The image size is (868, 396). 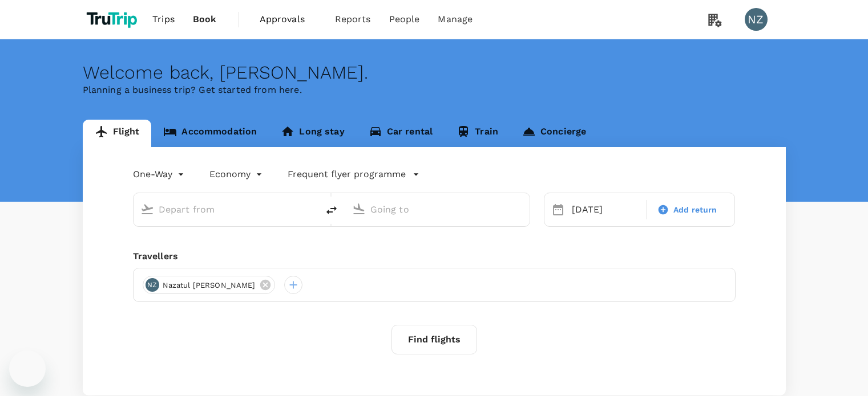 What do you see at coordinates (695, 210) in the screenshot?
I see `span: Add return` at bounding box center [695, 210].